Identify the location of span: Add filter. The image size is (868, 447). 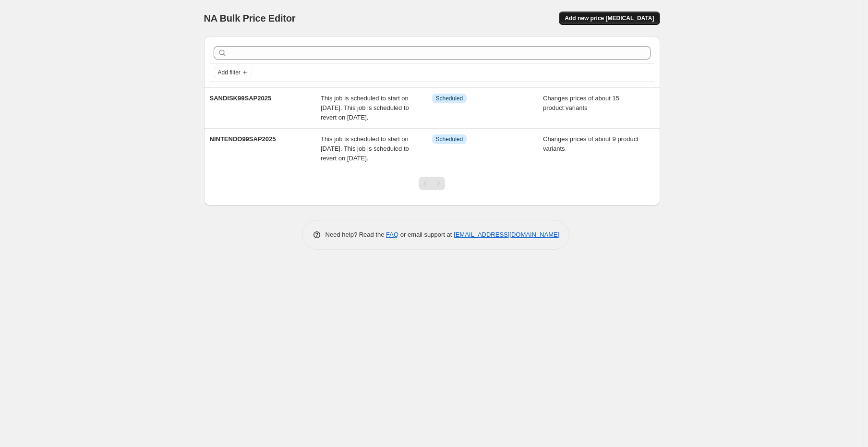
(229, 73).